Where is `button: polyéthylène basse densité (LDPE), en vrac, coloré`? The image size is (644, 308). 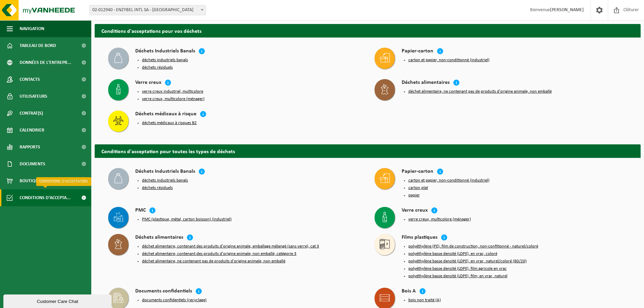
button: polyéthylène basse densité (LDPE), en vrac, coloré is located at coordinates (453, 254).